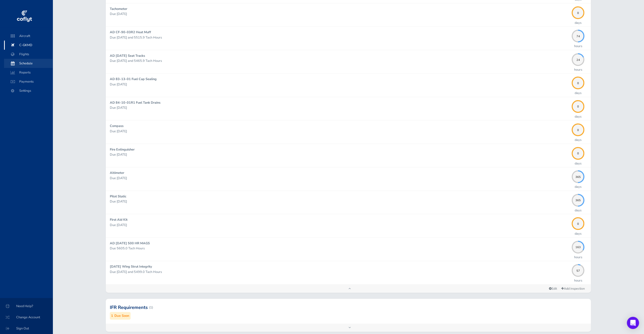 The height and width of the screenshot is (334, 644). What do you see at coordinates (117, 126) in the screenshot?
I see `strong: Compass` at bounding box center [117, 126].